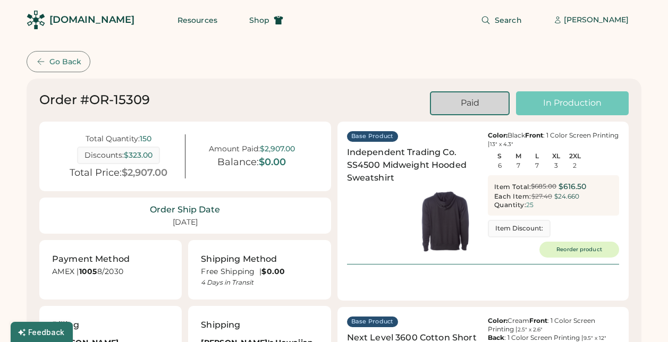 This screenshot has width=668, height=342. What do you see at coordinates (234, 149) in the screenshot?
I see `div: Amount Paid:` at bounding box center [234, 149].